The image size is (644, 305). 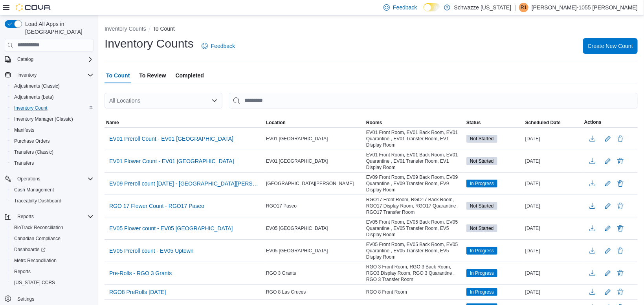 I want to click on div: RGO17 Front Room, RGO17 Back Room, RGO17 Display Room, RGO17 Quarantine , RGO17 Transfer Room, so click(x=414, y=206).